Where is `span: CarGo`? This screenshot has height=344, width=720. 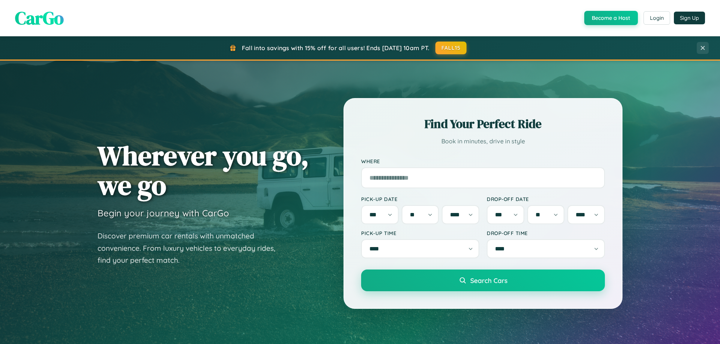 span: CarGo is located at coordinates (39, 18).